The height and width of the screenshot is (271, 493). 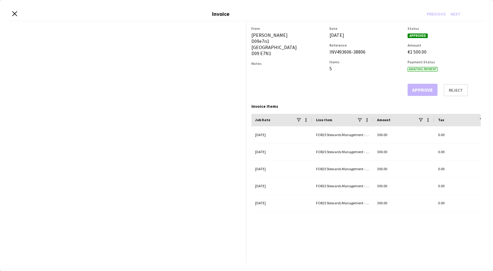 What do you see at coordinates (324, 120) in the screenshot?
I see `span: Line item` at bounding box center [324, 120].